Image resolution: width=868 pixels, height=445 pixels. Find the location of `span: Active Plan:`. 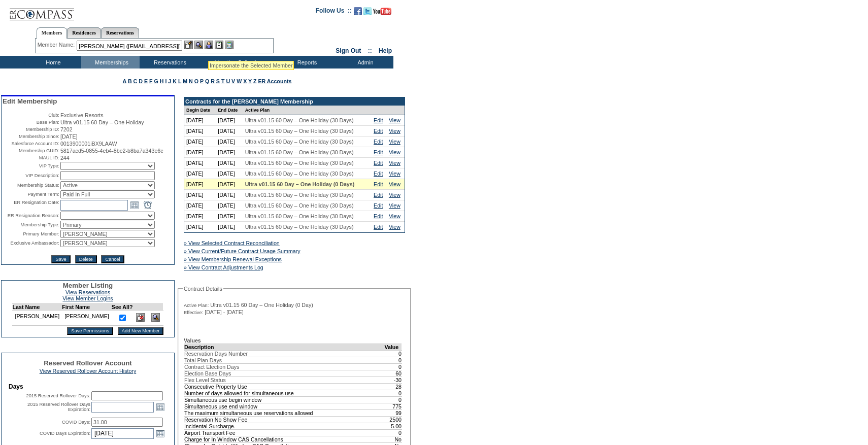

span: Active Plan: is located at coordinates (196, 306).